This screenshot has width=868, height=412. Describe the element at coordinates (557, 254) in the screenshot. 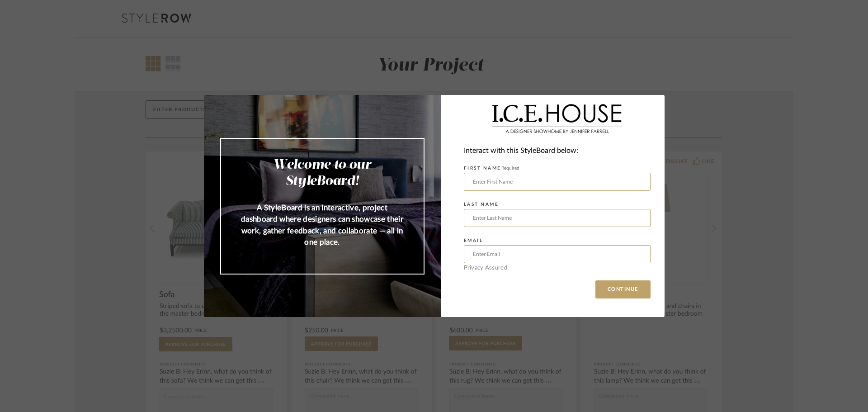

I see `input: Enter Email` at that location.